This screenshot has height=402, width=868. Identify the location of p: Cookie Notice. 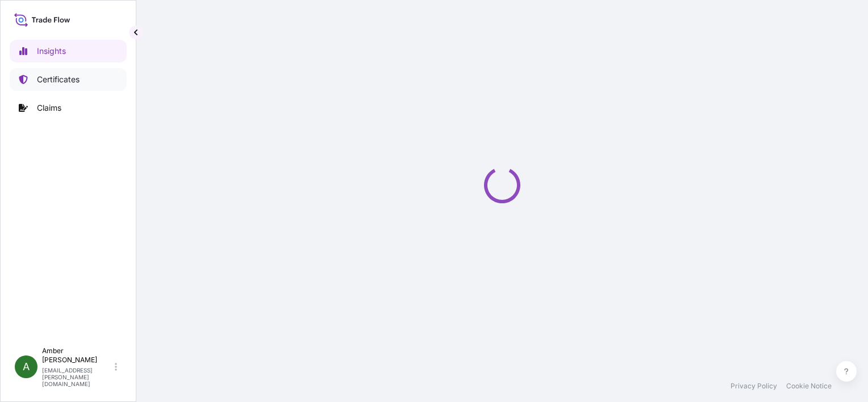
(809, 386).